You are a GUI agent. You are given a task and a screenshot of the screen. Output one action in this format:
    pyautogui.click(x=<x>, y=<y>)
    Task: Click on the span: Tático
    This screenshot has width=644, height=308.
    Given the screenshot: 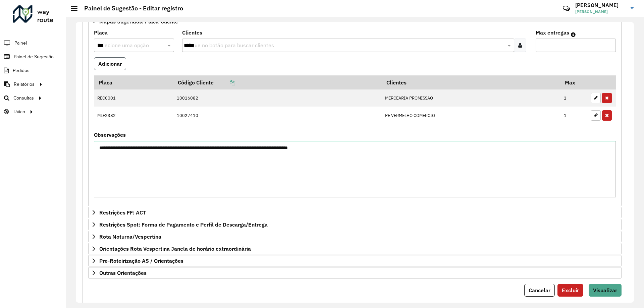 What is the action you would take?
    pyautogui.click(x=19, y=111)
    